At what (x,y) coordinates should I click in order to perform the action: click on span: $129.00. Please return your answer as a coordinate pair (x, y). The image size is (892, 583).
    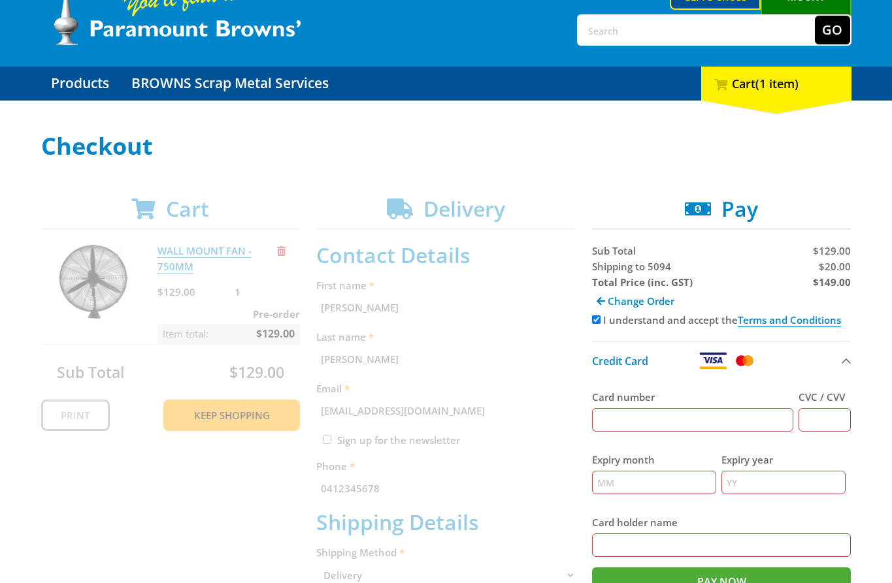
    Looking at the image, I should click on (832, 251).